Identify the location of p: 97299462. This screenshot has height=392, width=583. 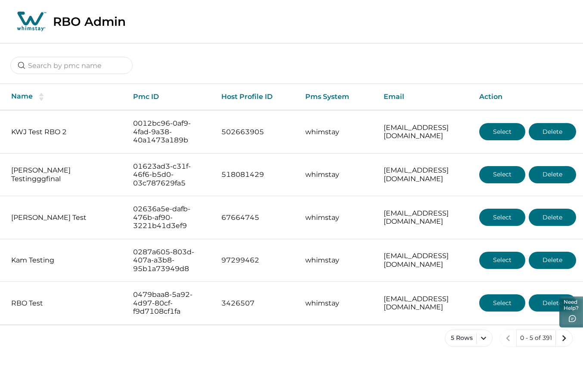
(257, 260).